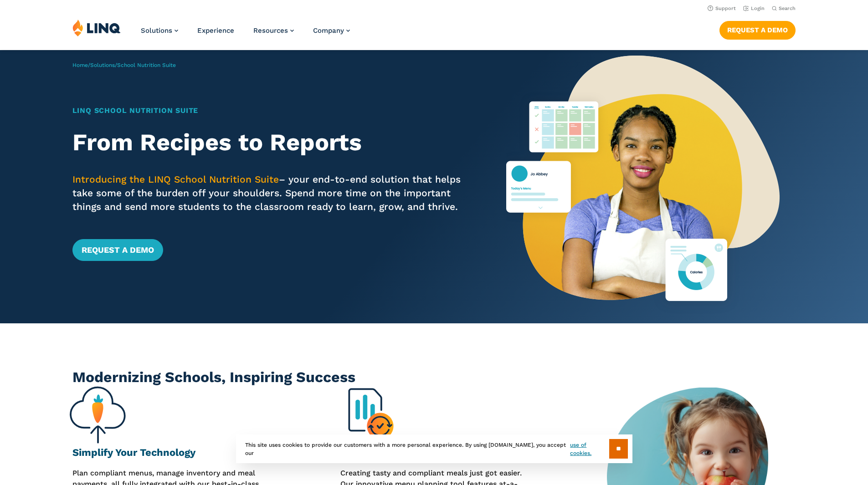 The image size is (868, 485). Describe the element at coordinates (271, 142) in the screenshot. I see `h2: From Recipes to Reports` at that location.